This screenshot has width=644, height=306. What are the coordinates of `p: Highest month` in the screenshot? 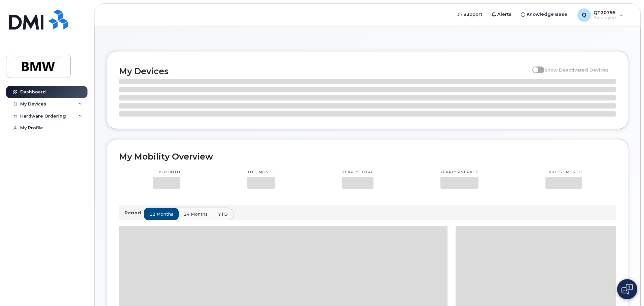 It's located at (563, 172).